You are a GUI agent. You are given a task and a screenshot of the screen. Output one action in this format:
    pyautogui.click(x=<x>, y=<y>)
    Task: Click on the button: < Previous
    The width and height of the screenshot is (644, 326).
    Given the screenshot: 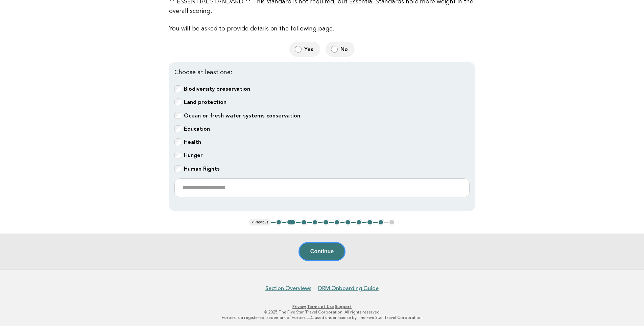 What is the action you would take?
    pyautogui.click(x=260, y=222)
    